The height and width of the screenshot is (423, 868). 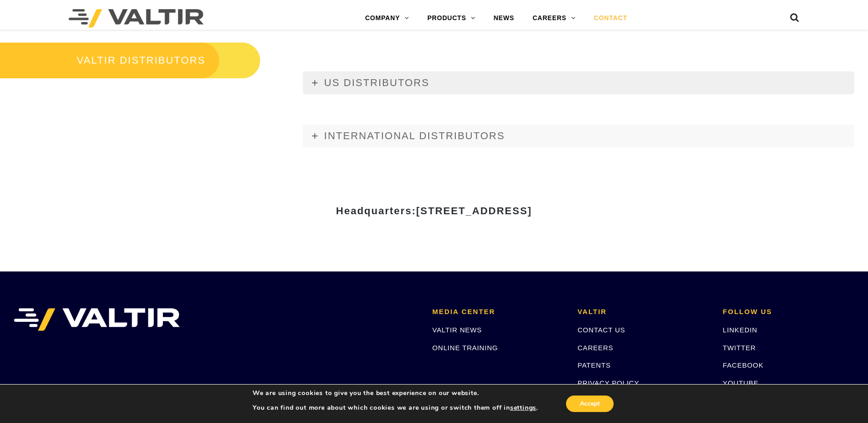 I want to click on a: FACEBOOK, so click(x=743, y=364).